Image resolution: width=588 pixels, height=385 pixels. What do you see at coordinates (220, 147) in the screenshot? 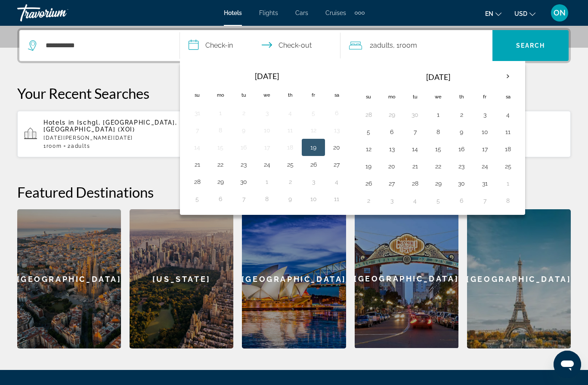
I see `button: Day 15` at bounding box center [220, 147].